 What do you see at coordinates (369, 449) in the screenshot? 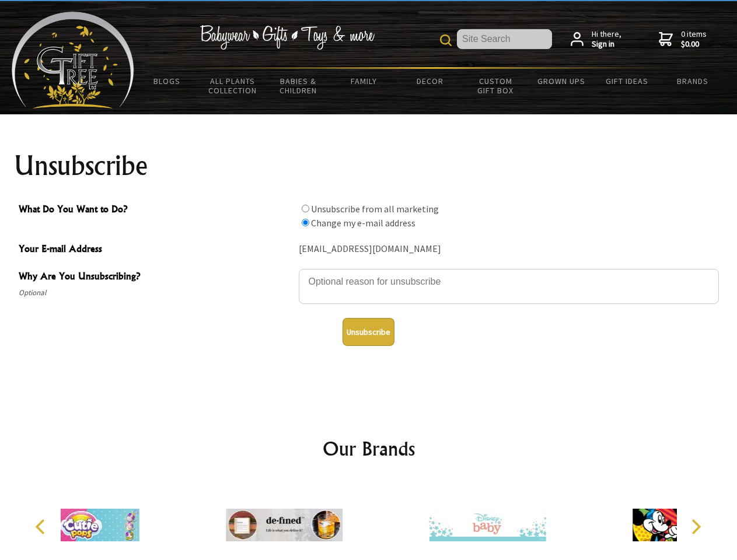
I see `h2: Our Brands` at bounding box center [369, 449].